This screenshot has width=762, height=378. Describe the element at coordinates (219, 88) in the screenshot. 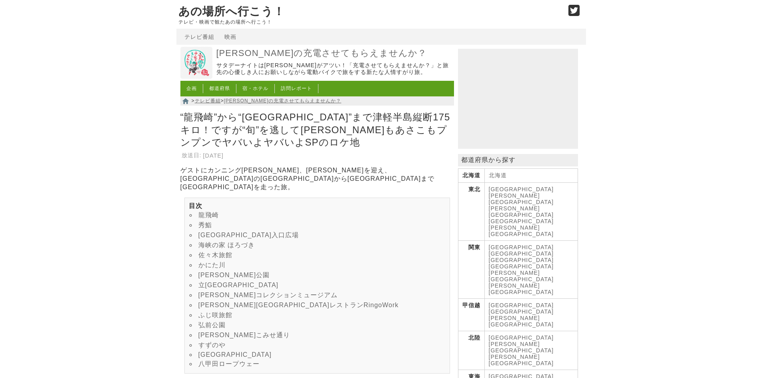

I see `a: 都道府県` at that location.